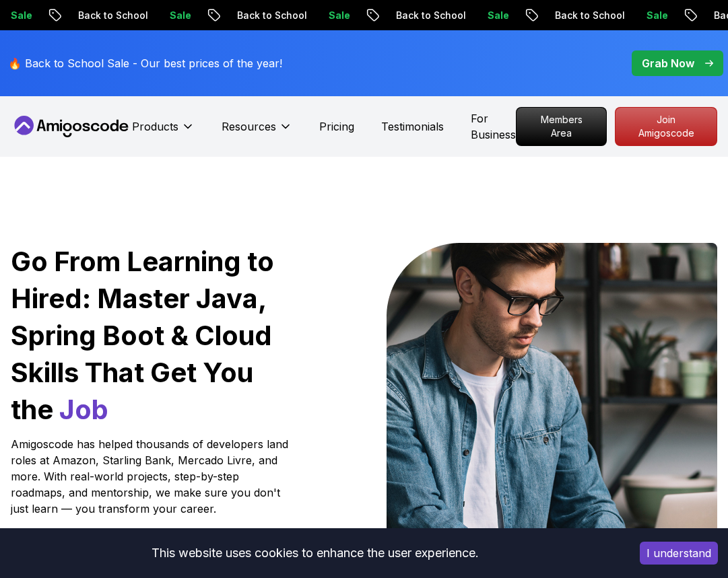 The height and width of the screenshot is (578, 728). I want to click on button: Accept cookies, so click(679, 553).